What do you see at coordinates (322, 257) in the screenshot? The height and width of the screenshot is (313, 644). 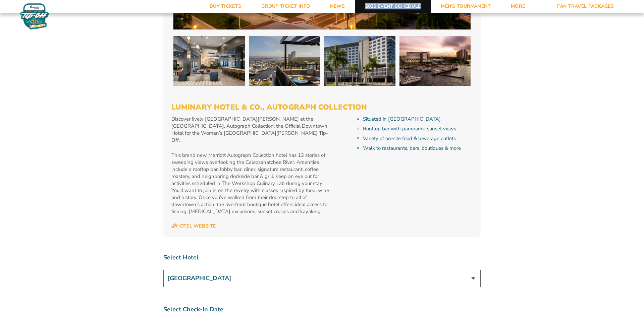 I see `label: Select Hotel` at bounding box center [322, 257].